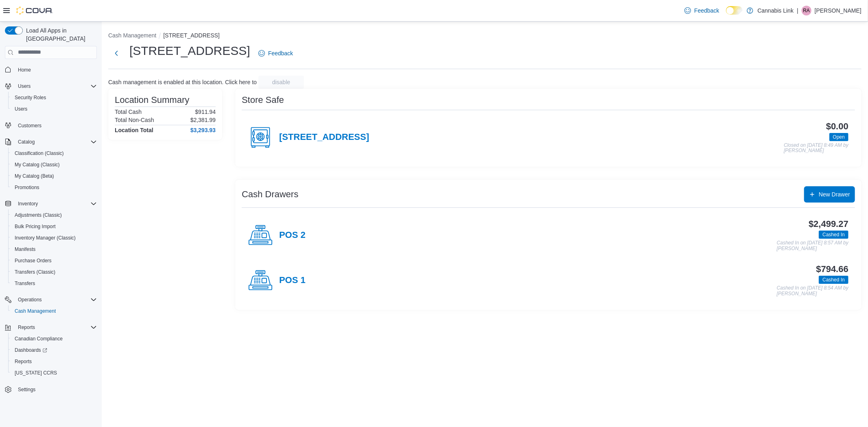 This screenshot has width=868, height=427. What do you see at coordinates (51, 239) in the screenshot?
I see `nav: Complex example` at bounding box center [51, 239].